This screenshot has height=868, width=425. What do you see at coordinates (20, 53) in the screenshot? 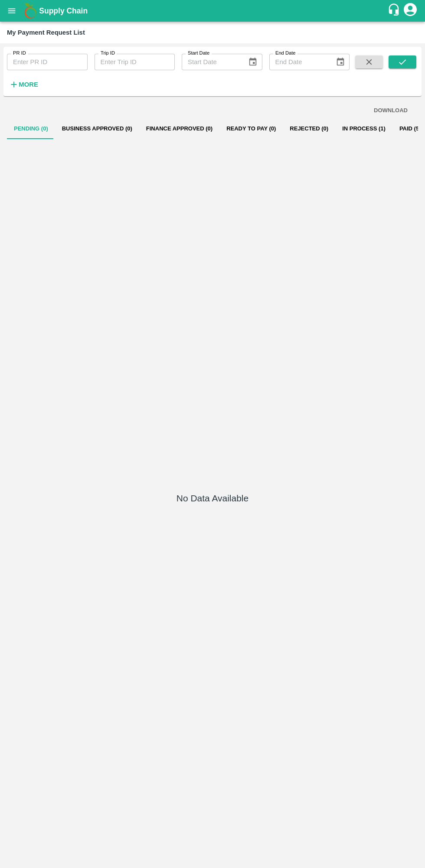
I see `label: PR ID` at bounding box center [20, 53].